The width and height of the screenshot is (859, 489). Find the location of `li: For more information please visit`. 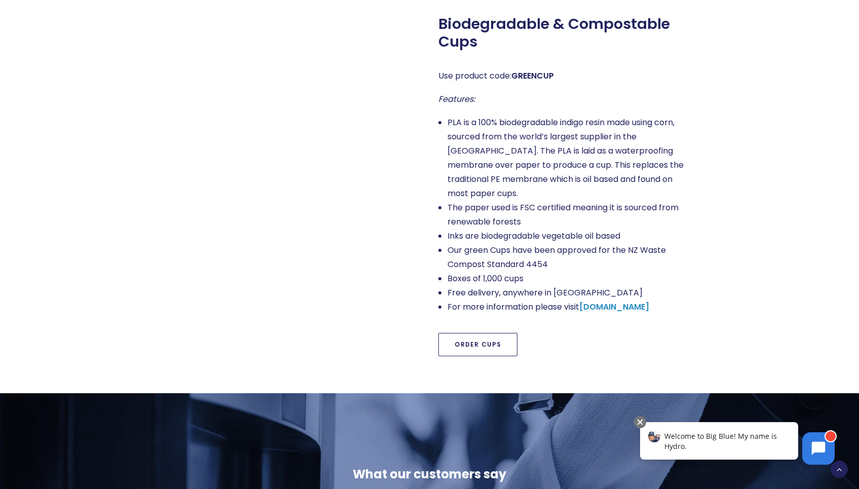

li: For more information please visit is located at coordinates (565, 307).